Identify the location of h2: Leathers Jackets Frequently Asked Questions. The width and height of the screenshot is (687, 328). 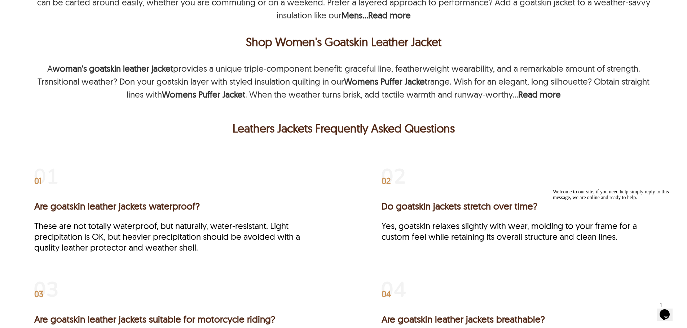
(343, 128).